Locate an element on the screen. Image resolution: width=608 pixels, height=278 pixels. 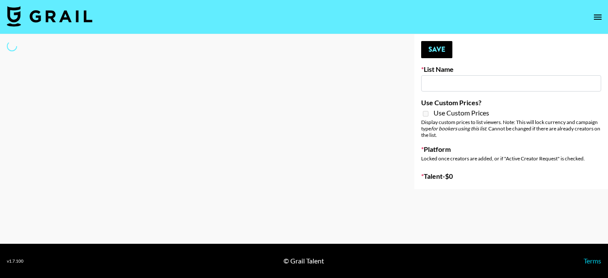
a: Terms is located at coordinates (593, 261).